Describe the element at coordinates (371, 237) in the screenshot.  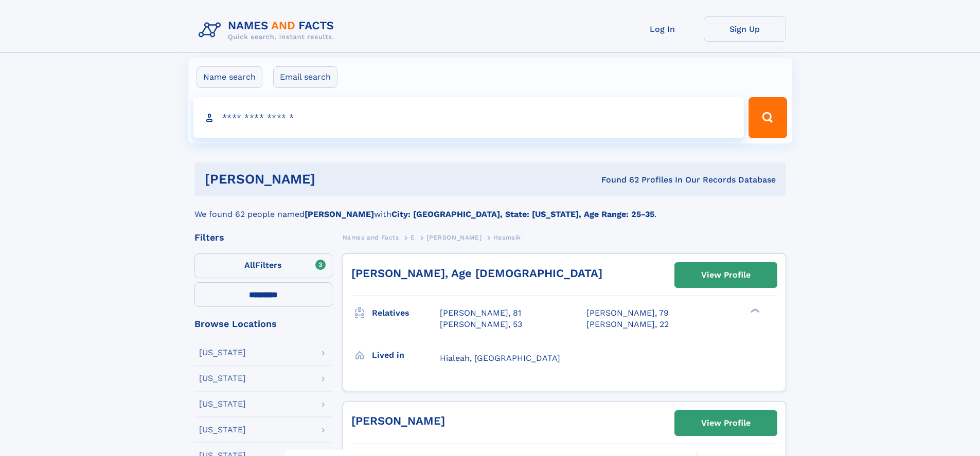
I see `a: Names and Facts` at that location.